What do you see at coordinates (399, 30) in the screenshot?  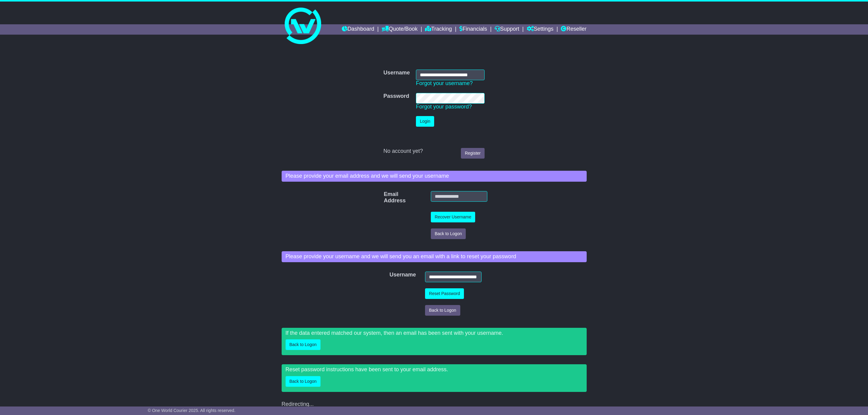 I see `a: Quote/Book` at bounding box center [399, 30].